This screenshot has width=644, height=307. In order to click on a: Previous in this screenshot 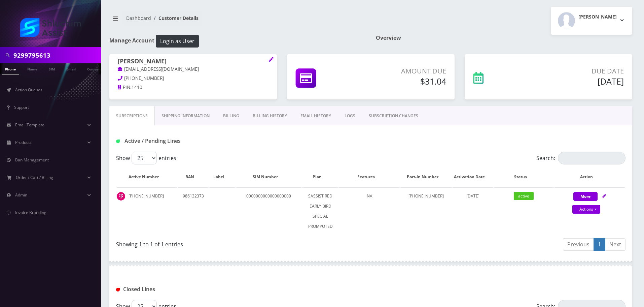, I will do `click(578, 244)`.